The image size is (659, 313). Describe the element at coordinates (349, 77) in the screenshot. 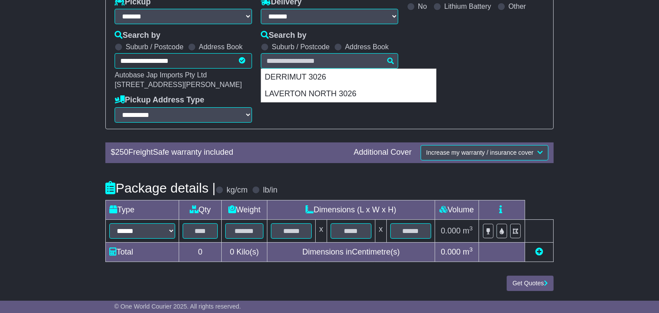

I see `div: DERRIMUT 3026` at that location.